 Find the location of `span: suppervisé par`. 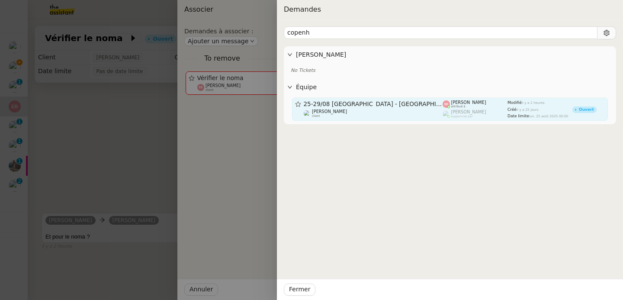

span: suppervisé par is located at coordinates (462, 116).